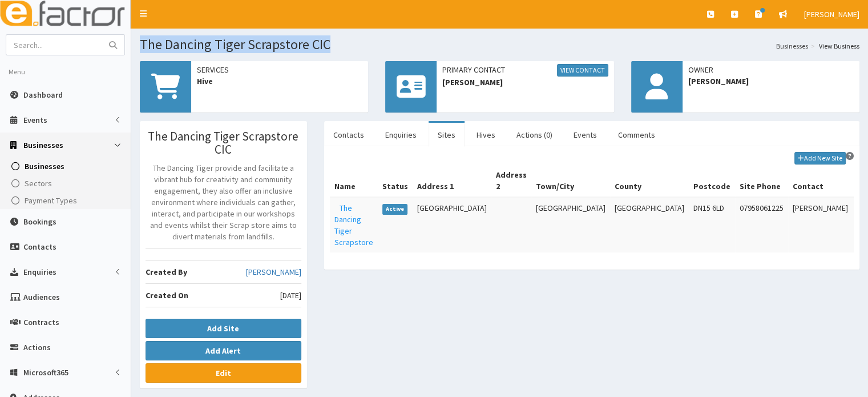  What do you see at coordinates (525, 70) in the screenshot?
I see `span: Primary Contact` at bounding box center [525, 70].